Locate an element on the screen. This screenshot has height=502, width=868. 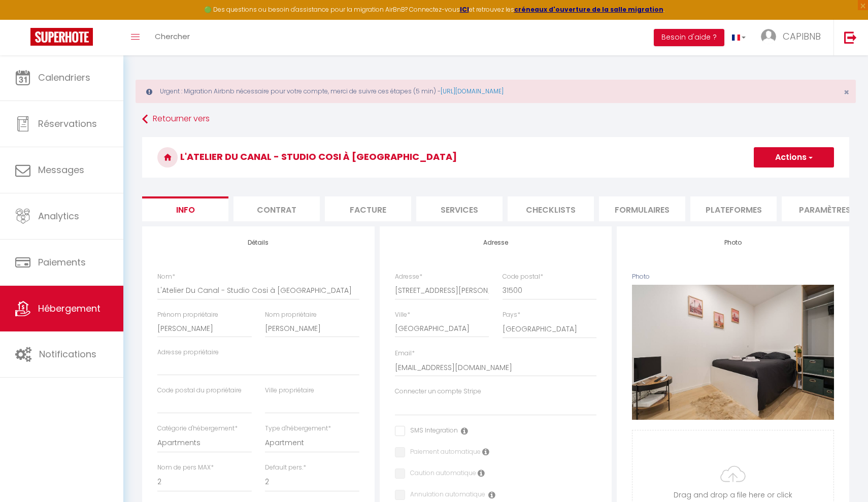
h4: Photo is located at coordinates (733, 243).